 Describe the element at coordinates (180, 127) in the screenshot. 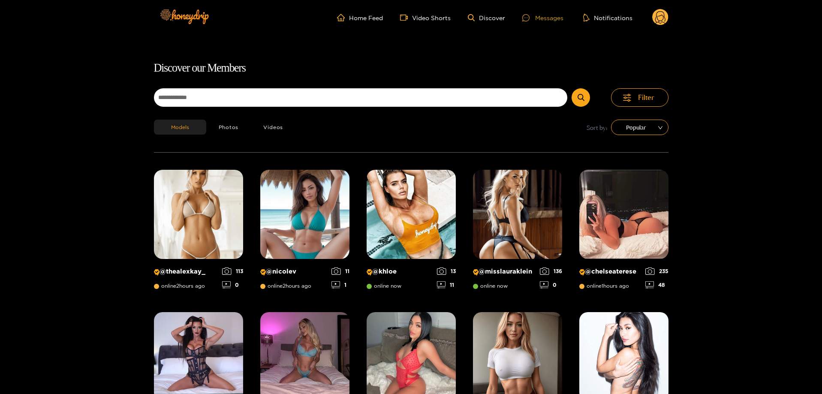

I see `button: Models` at that location.